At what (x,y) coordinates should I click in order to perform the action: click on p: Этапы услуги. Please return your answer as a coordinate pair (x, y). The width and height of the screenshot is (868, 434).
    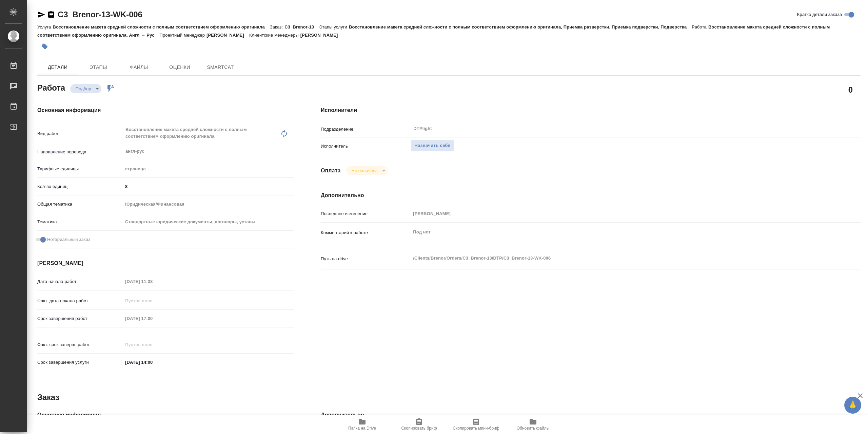
    Looking at the image, I should click on (334, 27).